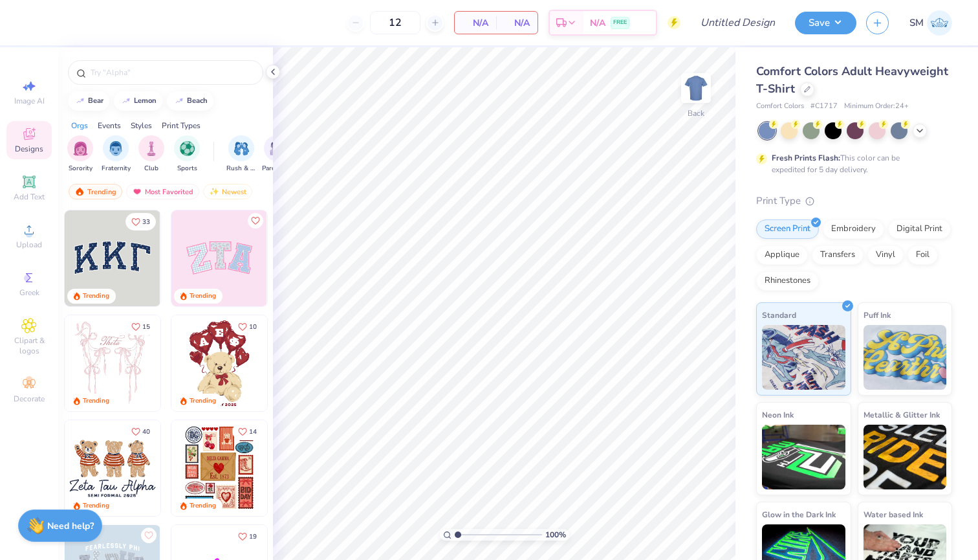 This screenshot has width=978, height=560. Describe the element at coordinates (852, 79) in the screenshot. I see `span: Comfort Colors Adult Heavyweight T-Shirt` at that location.